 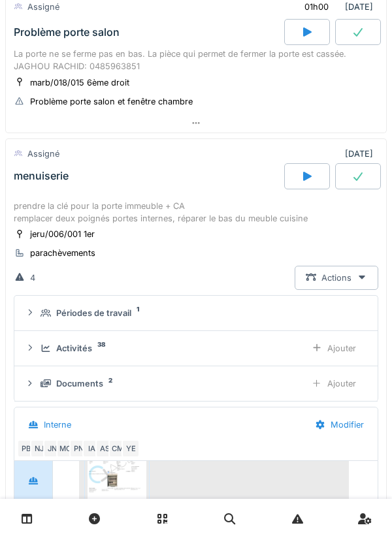 I want to click on div: Modifier, so click(x=339, y=425).